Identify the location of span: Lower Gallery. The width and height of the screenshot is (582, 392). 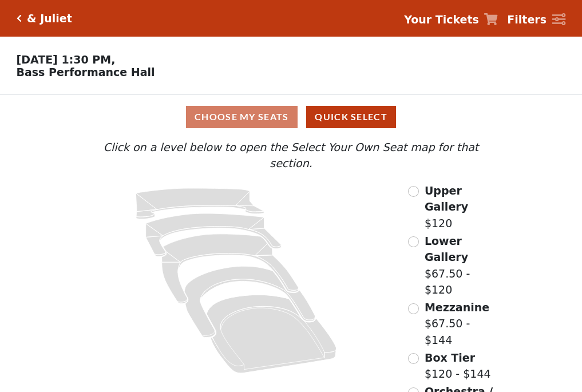
(446, 249).